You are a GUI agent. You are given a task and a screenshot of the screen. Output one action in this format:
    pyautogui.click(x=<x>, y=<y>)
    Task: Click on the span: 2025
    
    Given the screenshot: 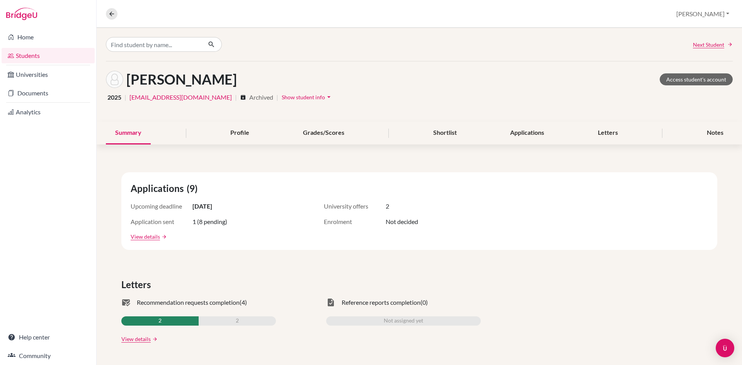 What is the action you would take?
    pyautogui.click(x=114, y=97)
    